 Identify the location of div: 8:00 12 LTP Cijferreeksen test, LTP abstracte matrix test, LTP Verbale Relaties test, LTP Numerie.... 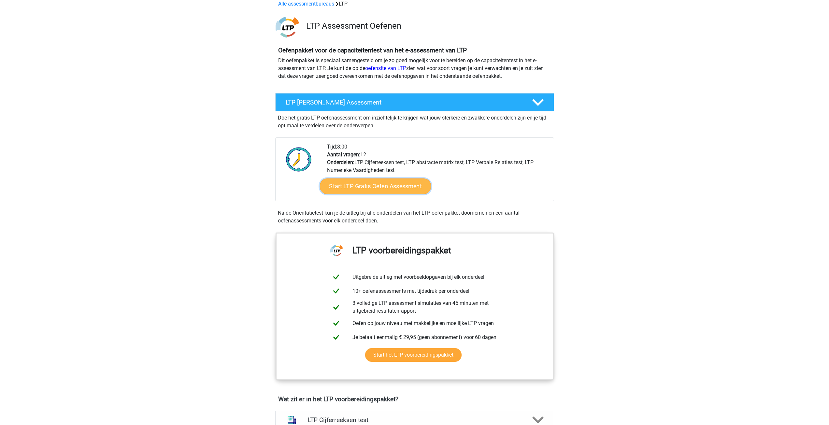
(438, 172).